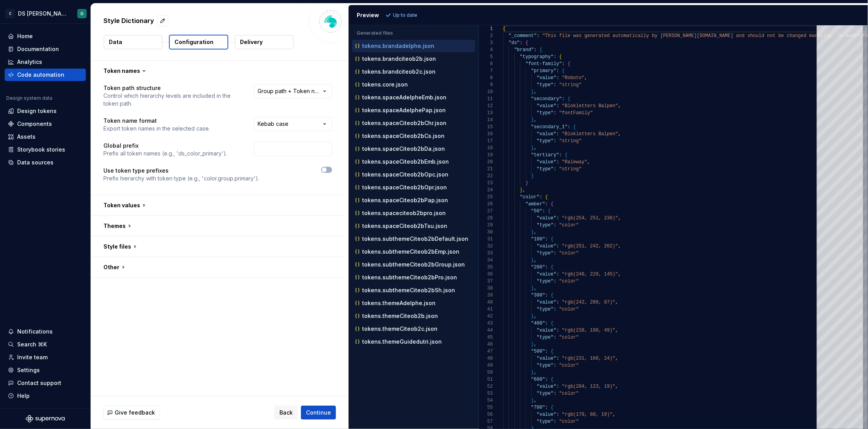  Describe the element at coordinates (172, 88) in the screenshot. I see `p: Token path structure` at that location.